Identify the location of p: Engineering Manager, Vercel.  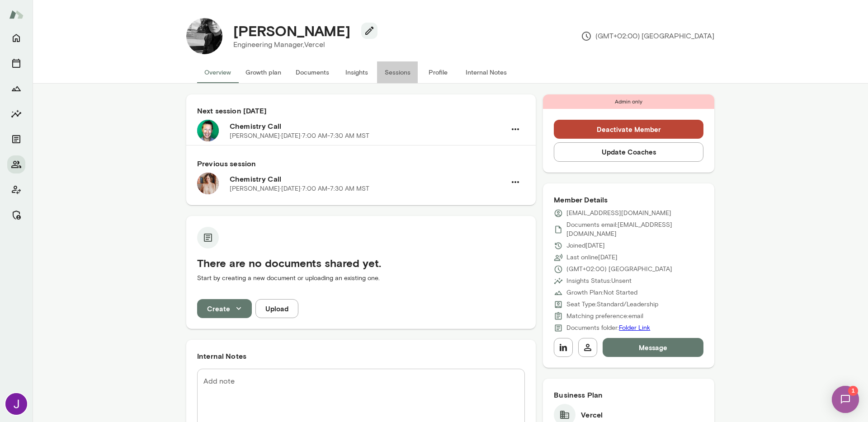
(302, 45).